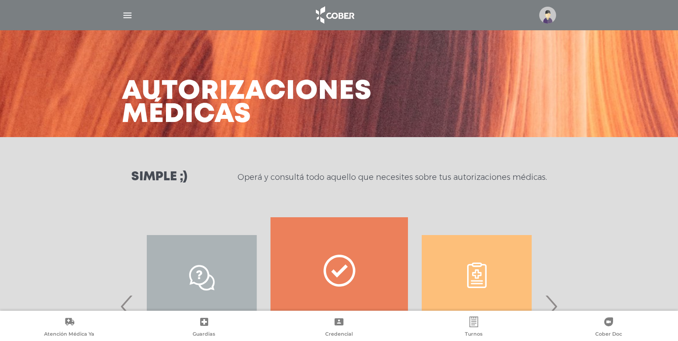 This screenshot has height=341, width=678. I want to click on span: Credencial, so click(339, 335).